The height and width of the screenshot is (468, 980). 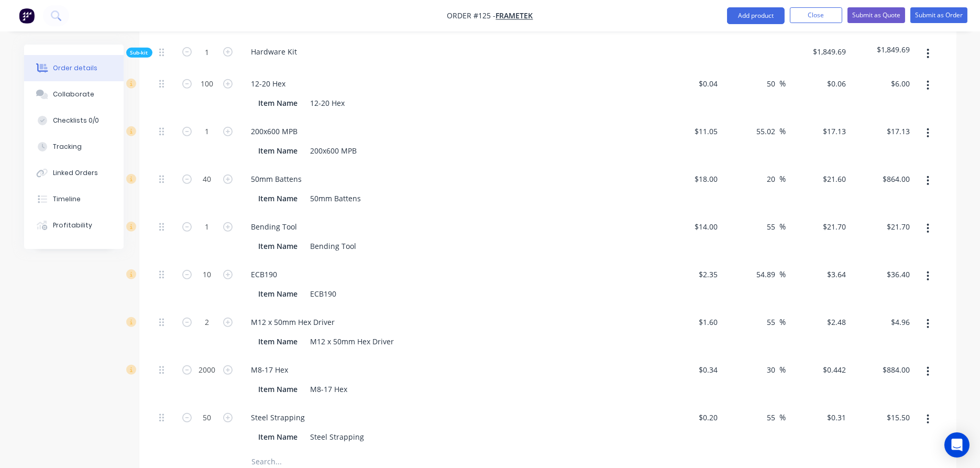 I want to click on img: Factory, so click(x=27, y=16).